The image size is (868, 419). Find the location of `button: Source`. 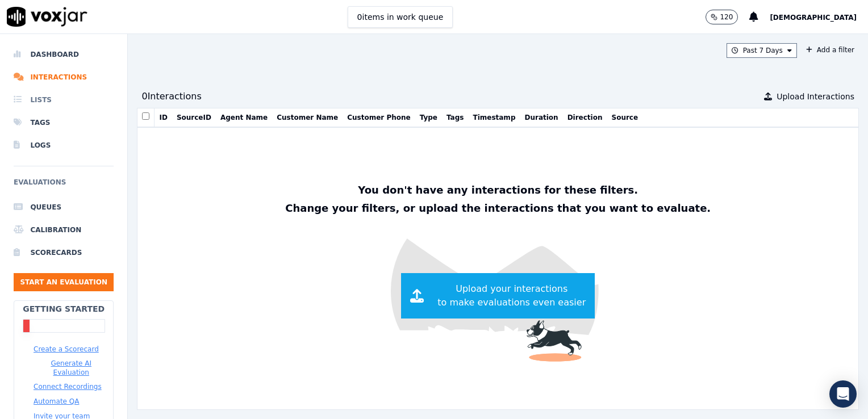

button: Source is located at coordinates (625, 118).